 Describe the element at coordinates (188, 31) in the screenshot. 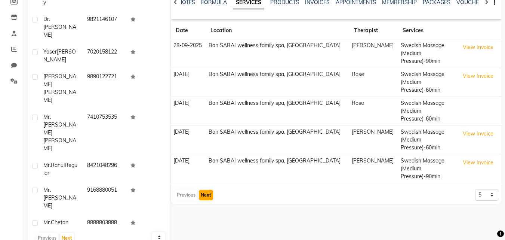

I see `th: Date` at that location.